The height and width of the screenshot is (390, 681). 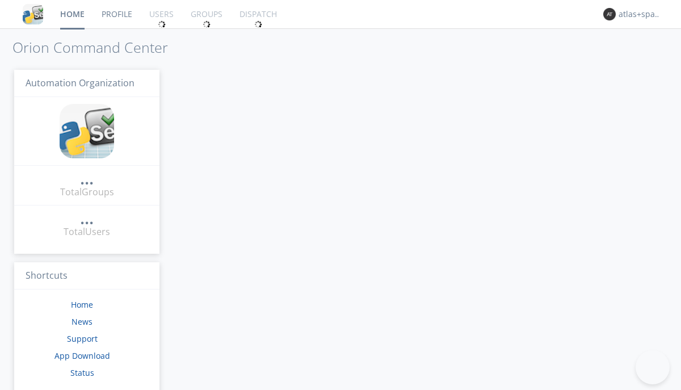 I want to click on div: atlas+spanish0002, so click(x=640, y=14).